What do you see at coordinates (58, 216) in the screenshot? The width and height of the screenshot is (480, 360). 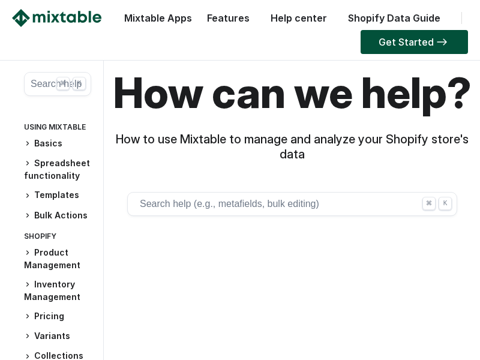 I see `h3: Bulk Actions` at bounding box center [58, 216].